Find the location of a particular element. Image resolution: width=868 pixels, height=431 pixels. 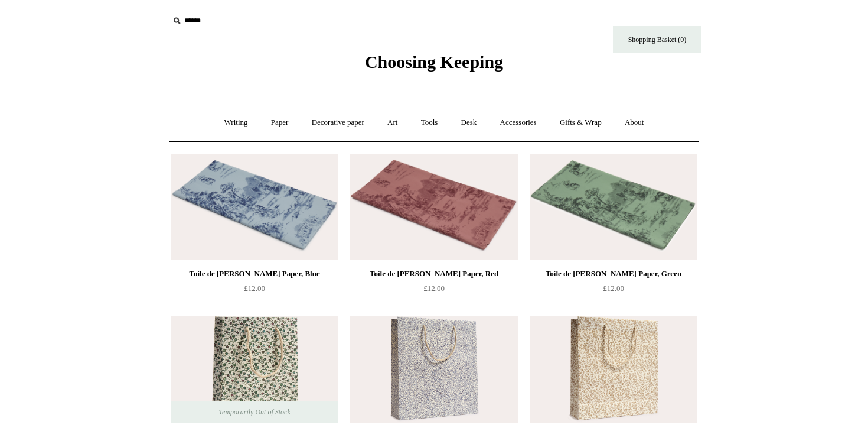

a: Toile de Jouy Tissue Paper, Blue Toile de Jouy Tissue Paper, Blue is located at coordinates (255, 207).